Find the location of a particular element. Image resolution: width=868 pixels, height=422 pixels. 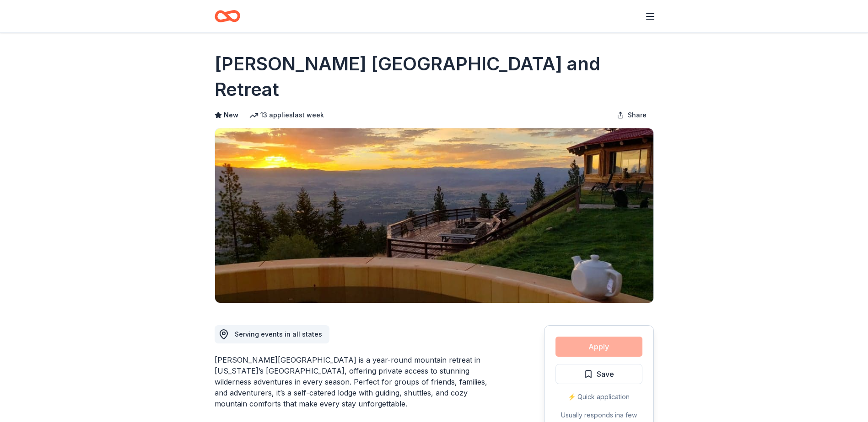

a: Home is located at coordinates (228, 16).